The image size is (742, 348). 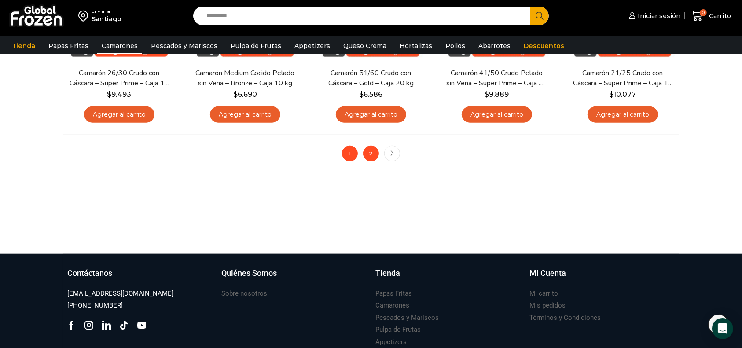 What do you see at coordinates (244, 293) in the screenshot?
I see `h3: Sobre nosotros` at bounding box center [244, 293].